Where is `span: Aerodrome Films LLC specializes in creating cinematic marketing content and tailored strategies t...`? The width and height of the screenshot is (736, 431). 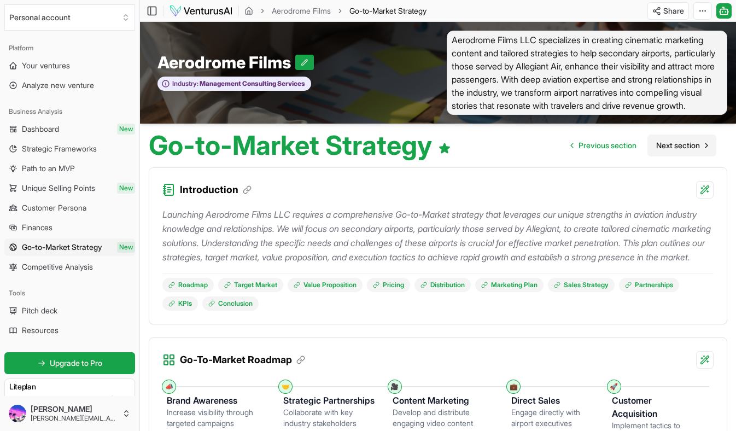
span: Aerodrome Films LLC specializes in creating cinematic marketing content and tailored strategies t... is located at coordinates (586, 73).